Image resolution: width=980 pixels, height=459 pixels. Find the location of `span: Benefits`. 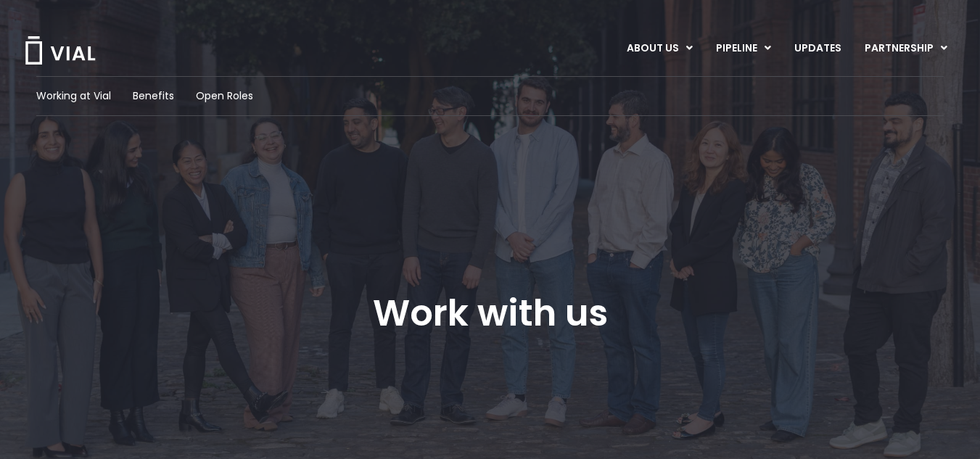

span: Benefits is located at coordinates (153, 95).